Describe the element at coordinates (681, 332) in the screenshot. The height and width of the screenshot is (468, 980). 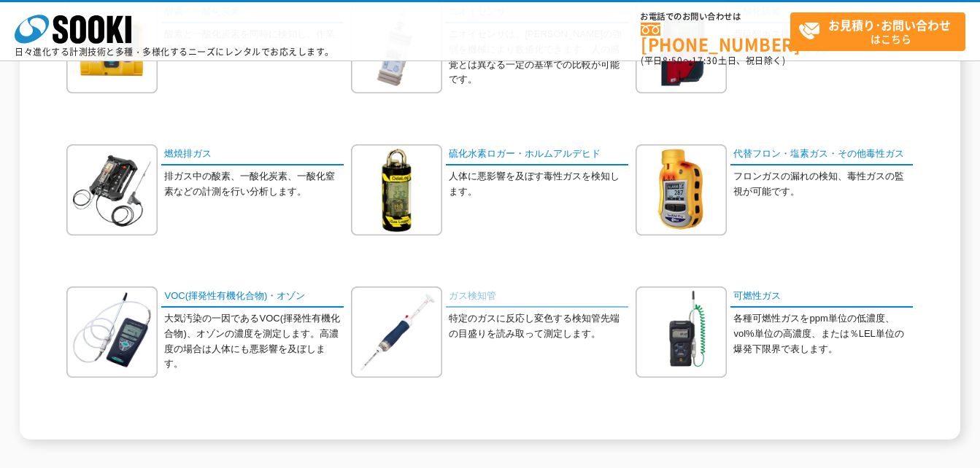
I see `img: 可燃性ガス` at that location.